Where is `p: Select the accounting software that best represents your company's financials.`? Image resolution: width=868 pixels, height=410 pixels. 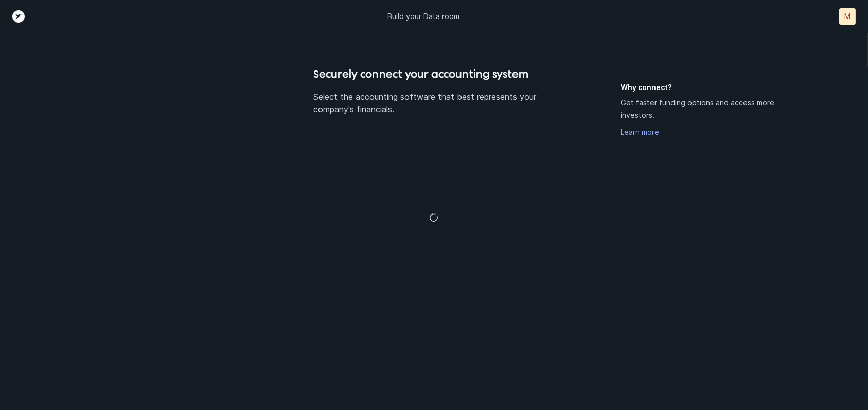
p: Select the accounting software that best represents your company's financials. is located at coordinates (434, 103).